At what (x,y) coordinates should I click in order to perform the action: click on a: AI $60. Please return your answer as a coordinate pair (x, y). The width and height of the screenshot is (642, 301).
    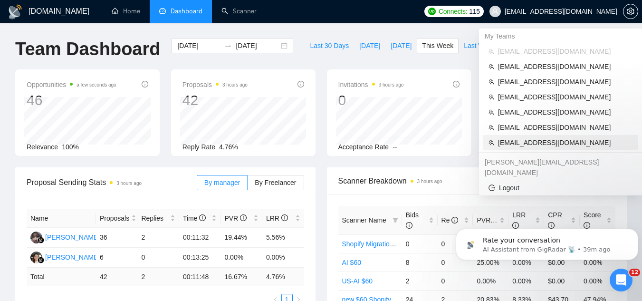
    Looking at the image, I should click on (352, 262).